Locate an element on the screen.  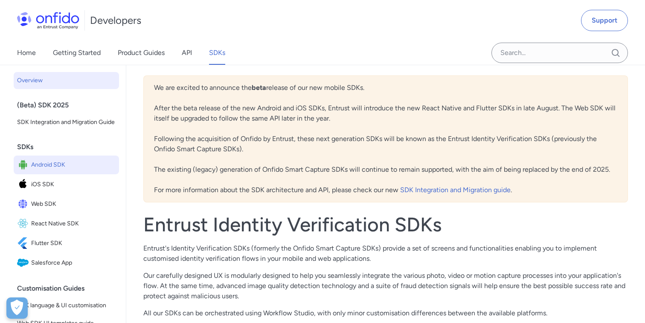
span: Overview is located at coordinates (66, 81).